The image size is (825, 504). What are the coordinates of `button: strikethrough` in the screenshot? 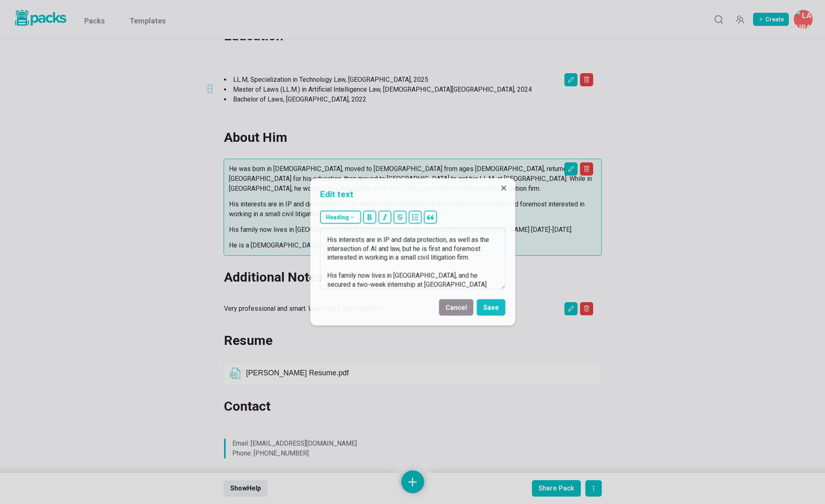 It's located at (400, 218).